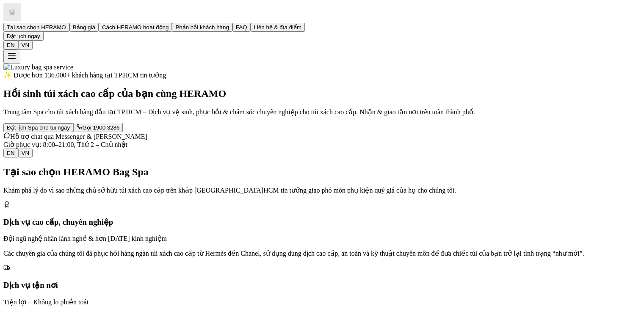 This screenshot has height=309, width=644. I want to click on button: Cách HERAMO hoạt động, so click(135, 27).